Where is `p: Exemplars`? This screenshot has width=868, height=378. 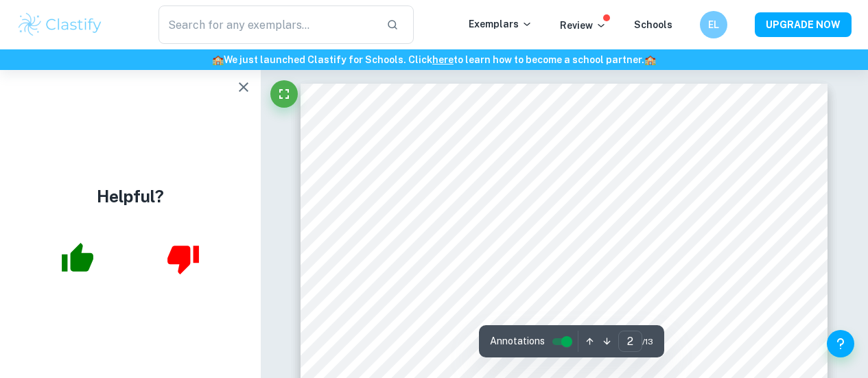
p: Exemplars is located at coordinates (501, 24).